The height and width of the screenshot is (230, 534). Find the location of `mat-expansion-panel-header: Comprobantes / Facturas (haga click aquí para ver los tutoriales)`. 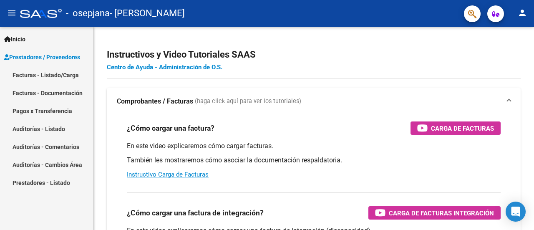

mat-expansion-panel-header: Comprobantes / Facturas (haga click aquí para ver los tutoriales) is located at coordinates (314, 101).